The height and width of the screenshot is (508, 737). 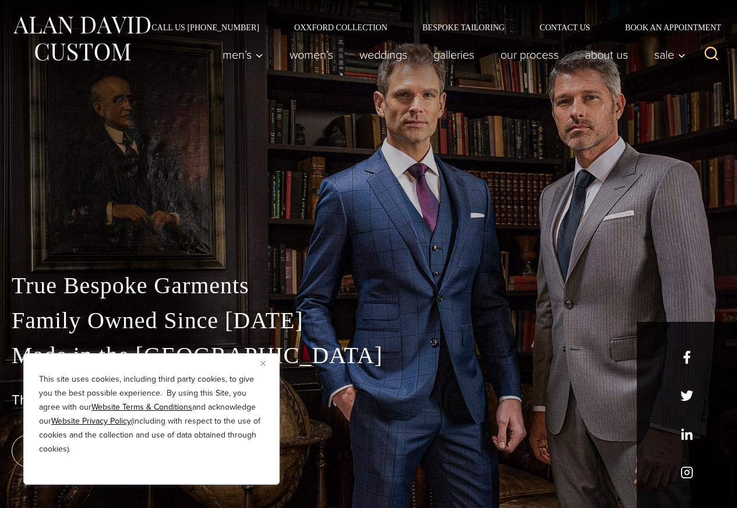 I want to click on a: Women’s, so click(x=312, y=55).